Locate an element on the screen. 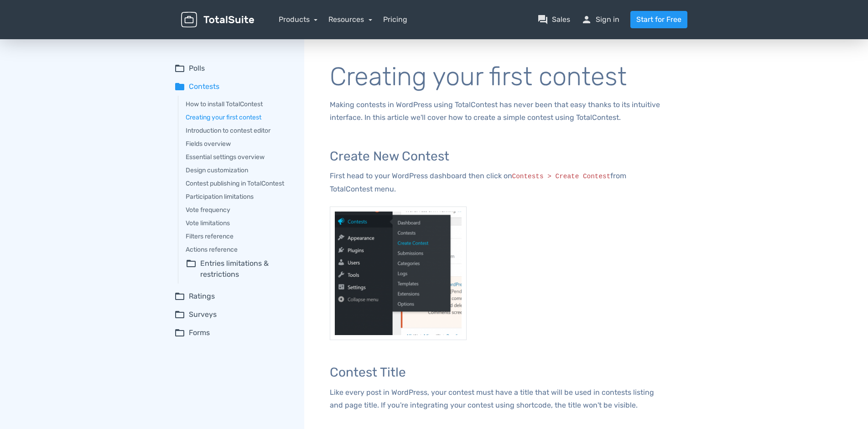  a: Pricing is located at coordinates (395, 20).